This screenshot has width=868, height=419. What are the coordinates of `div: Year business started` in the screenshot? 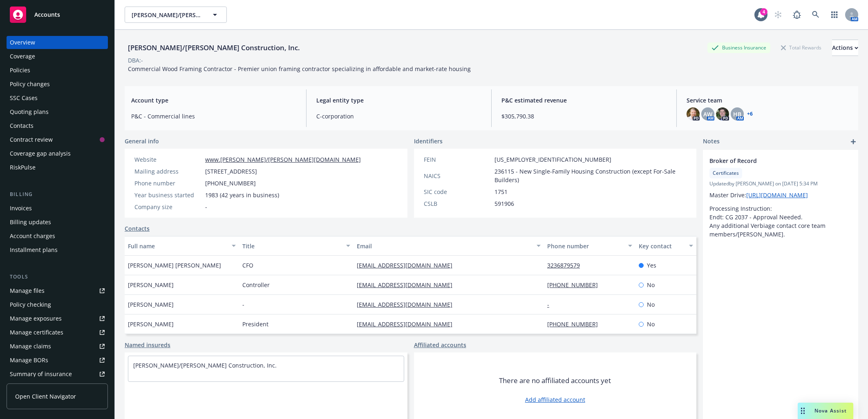 It's located at (168, 195).